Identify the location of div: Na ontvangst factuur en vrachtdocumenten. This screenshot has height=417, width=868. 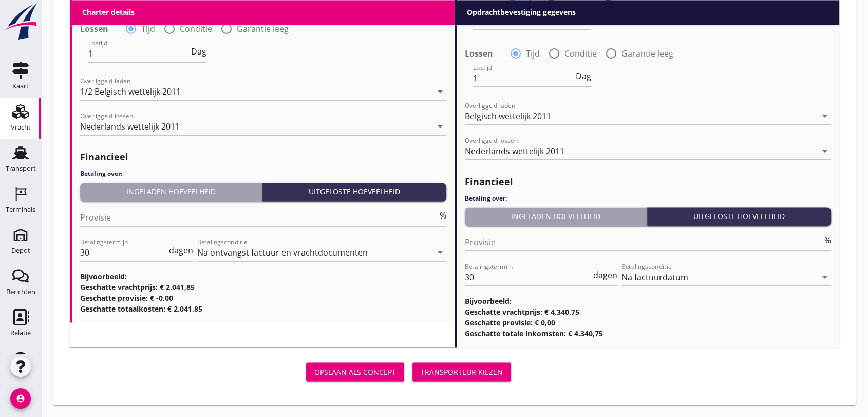
(283, 253).